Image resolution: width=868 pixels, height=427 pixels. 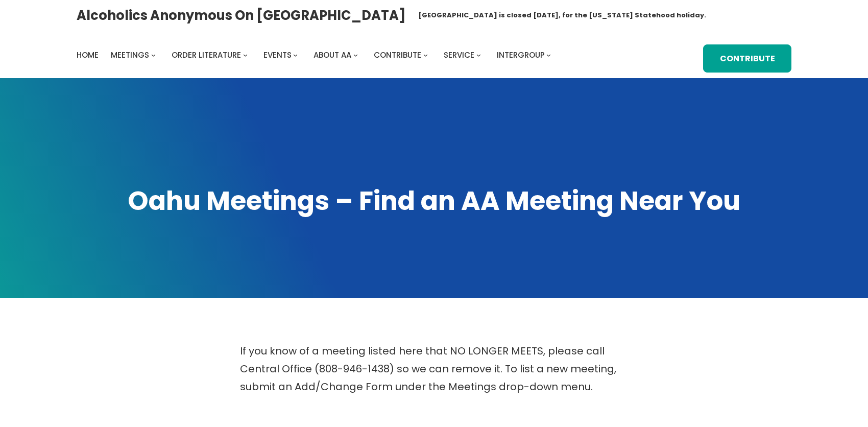 I want to click on span: Events, so click(x=277, y=55).